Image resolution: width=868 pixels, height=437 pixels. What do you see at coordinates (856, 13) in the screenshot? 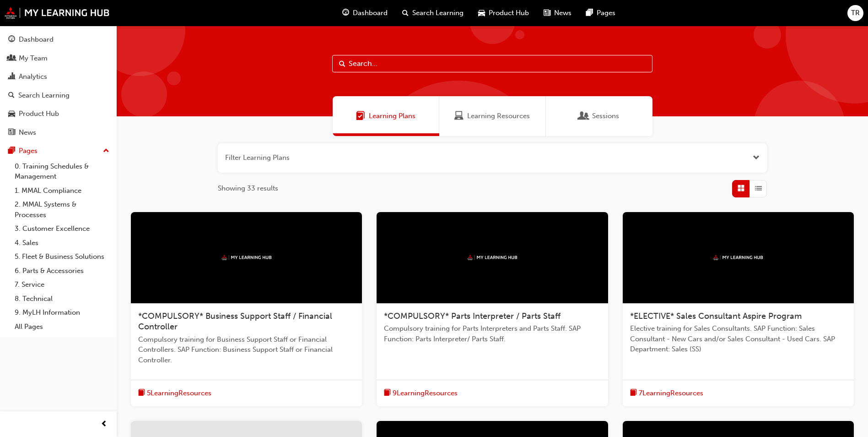
I see `button: TR` at bounding box center [856, 13].